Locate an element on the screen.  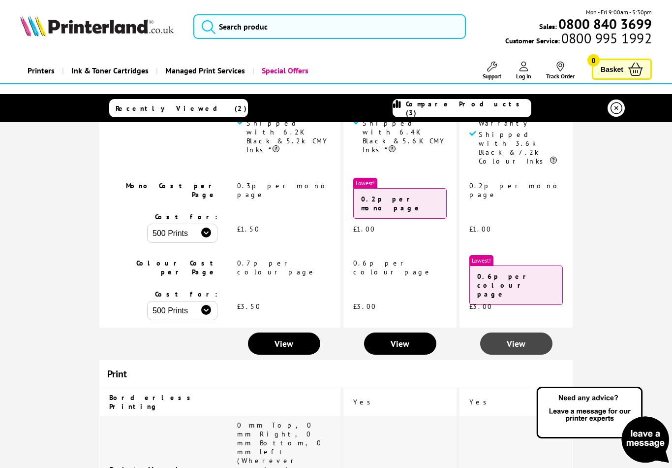
a: Log In is located at coordinates (524, 70).